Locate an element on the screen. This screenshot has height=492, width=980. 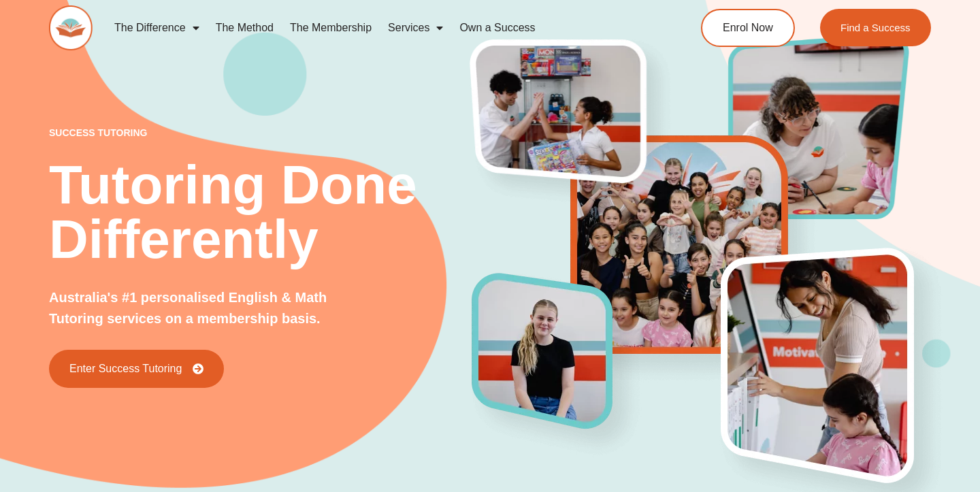
p: success tutoring is located at coordinates (261, 133).